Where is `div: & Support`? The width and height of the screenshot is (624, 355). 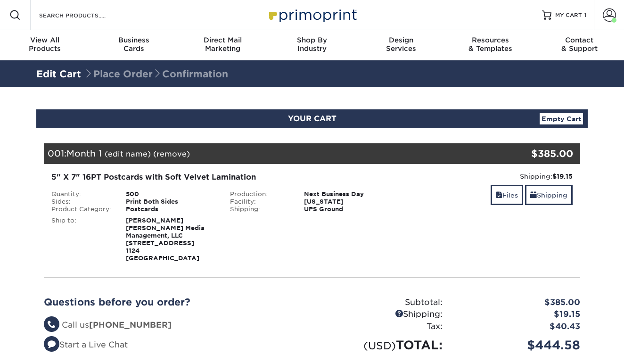 div: & Support is located at coordinates (579, 44).